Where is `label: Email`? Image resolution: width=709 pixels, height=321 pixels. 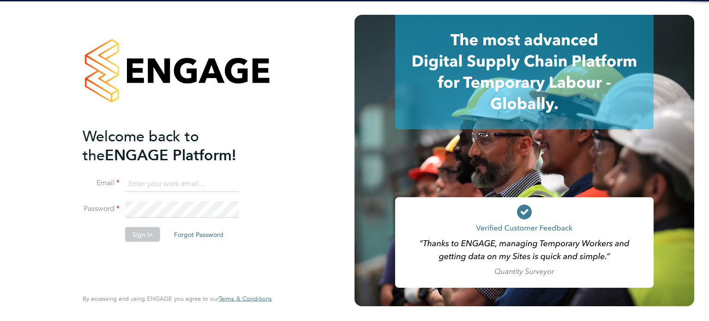 label: Email is located at coordinates (101, 183).